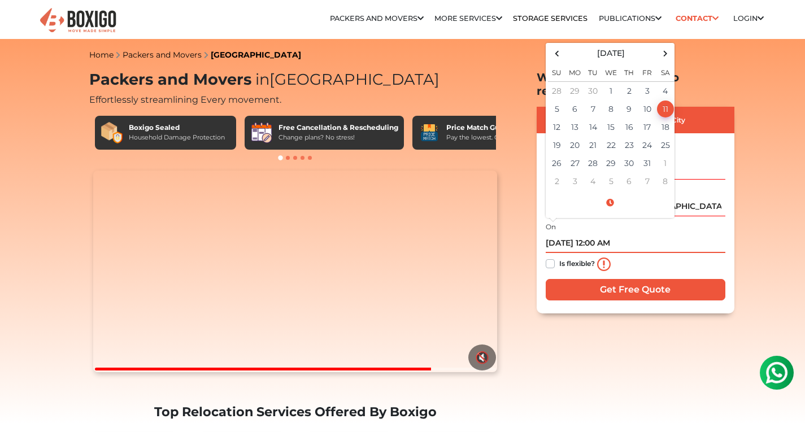 This screenshot has width=805, height=432. Describe the element at coordinates (295, 412) in the screenshot. I see `h2: Top Relocation Services Offered By Boxigo` at that location.